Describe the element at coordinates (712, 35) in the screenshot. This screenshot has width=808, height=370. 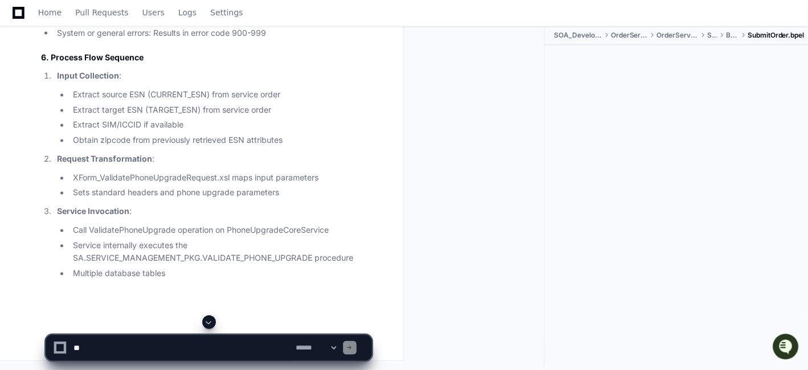
I see `span: SOA` at that location.